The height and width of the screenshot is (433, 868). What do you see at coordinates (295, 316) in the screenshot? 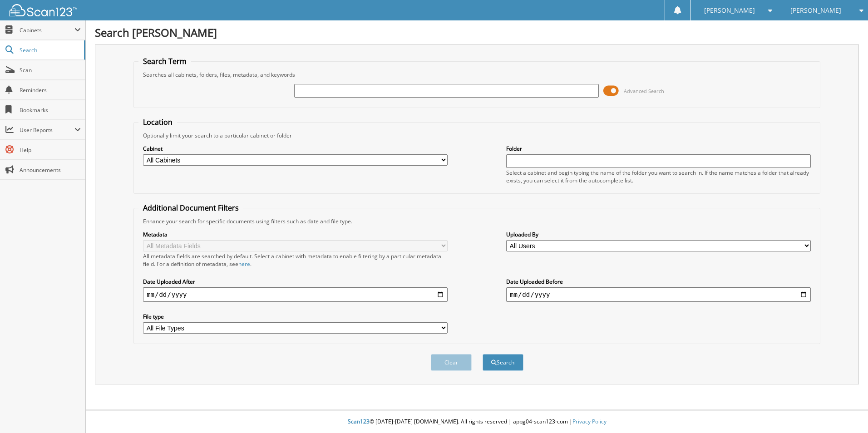
I see `label: File type` at bounding box center [295, 316].